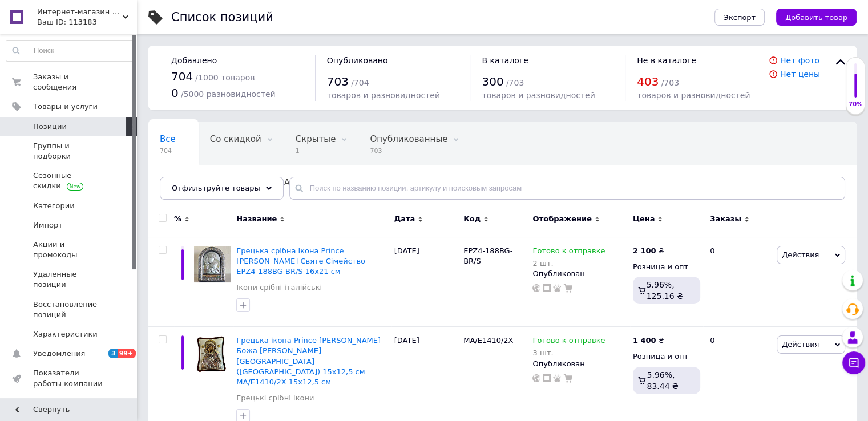  Describe the element at coordinates (216, 187) in the screenshot. I see `span: Отфильтруйте товары` at that location.